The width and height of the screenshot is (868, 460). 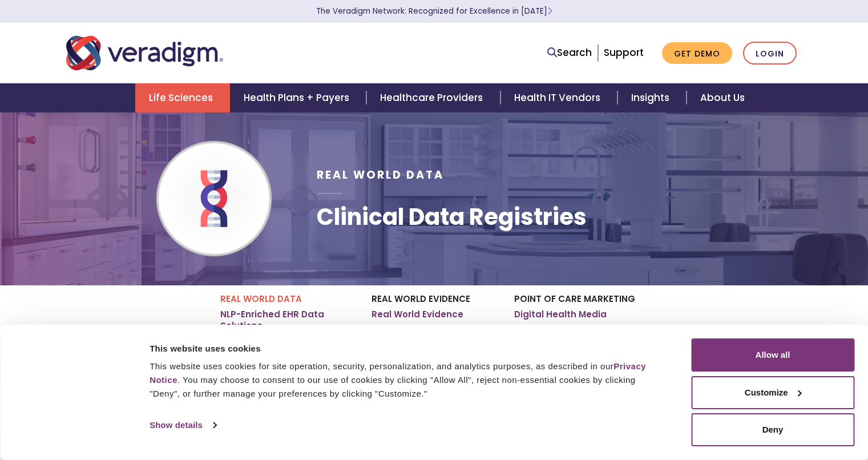 I want to click on a: Healthcare Providers, so click(x=433, y=98).